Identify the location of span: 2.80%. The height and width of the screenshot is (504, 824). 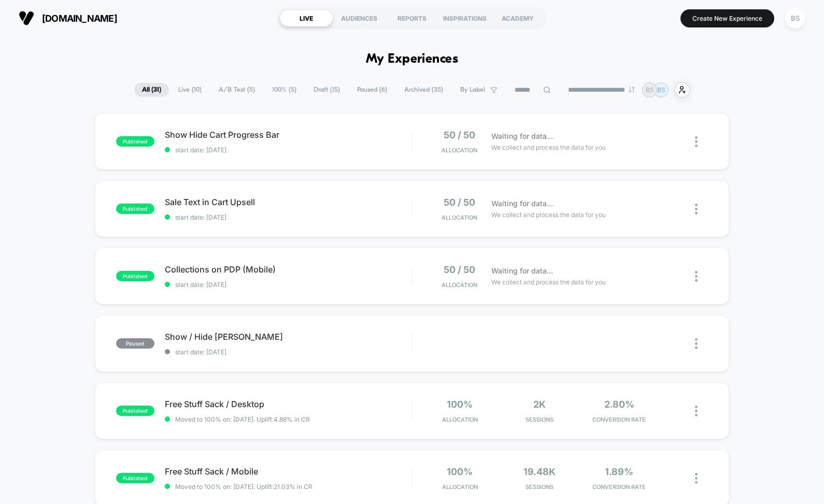
(620, 404).